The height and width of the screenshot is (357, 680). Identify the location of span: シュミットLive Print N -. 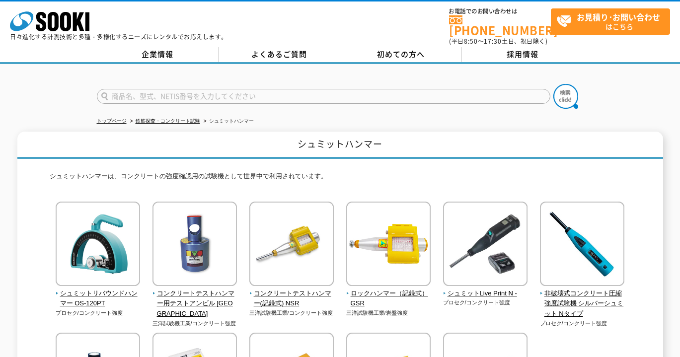
(486, 294).